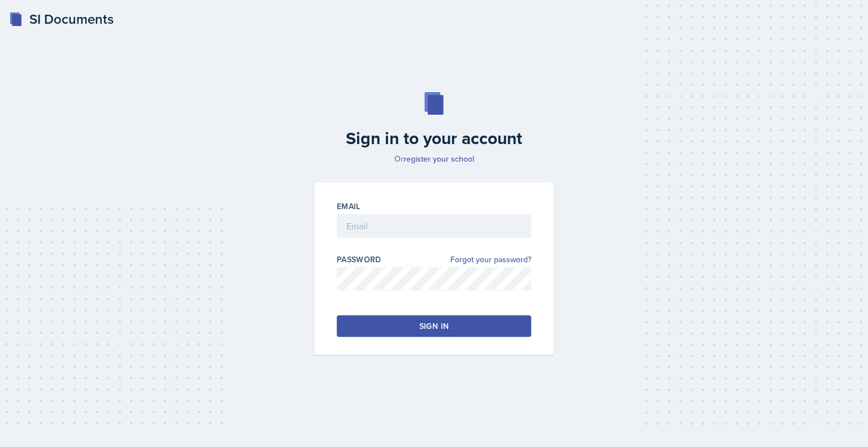 The image size is (868, 447). What do you see at coordinates (434, 159) in the screenshot?
I see `p: Or` at bounding box center [434, 159].